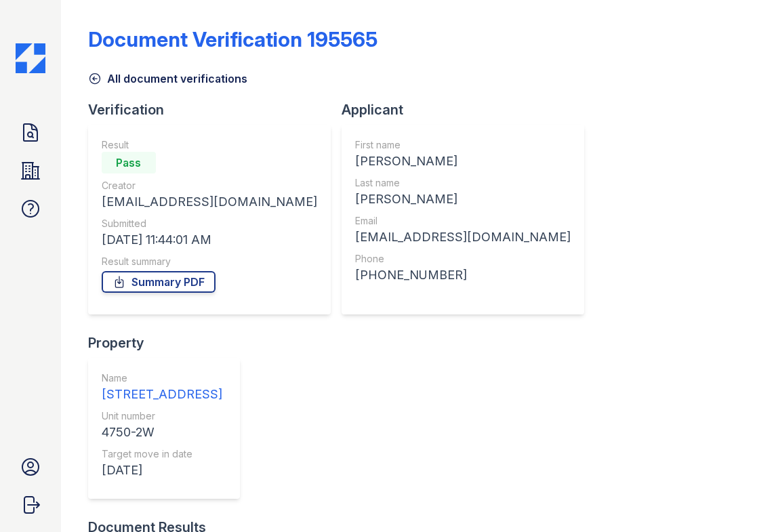 The height and width of the screenshot is (532, 776). I want to click on div: 4750-2W, so click(162, 432).